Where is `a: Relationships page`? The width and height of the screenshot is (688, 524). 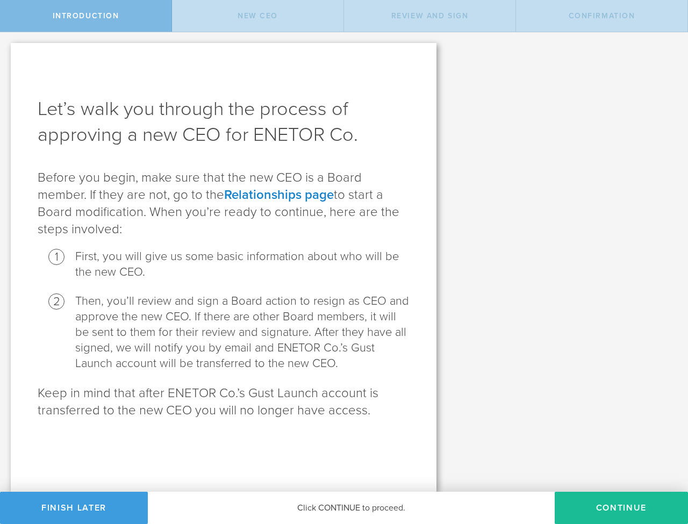 a: Relationships page is located at coordinates (279, 195).